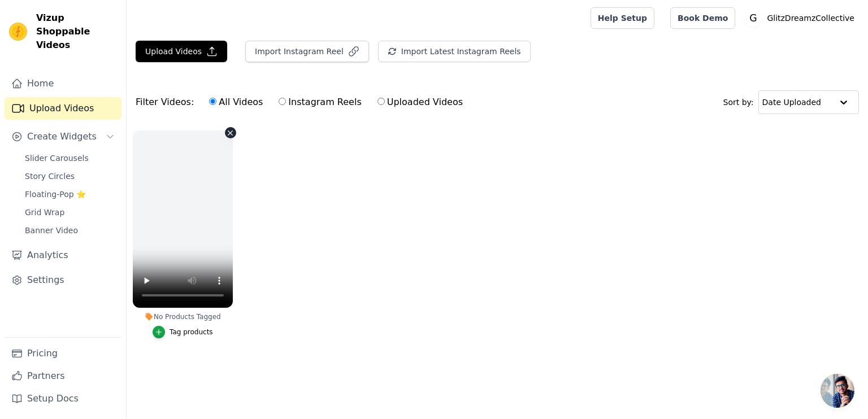  What do you see at coordinates (420, 102) in the screenshot?
I see `label: Uploaded Videos` at bounding box center [420, 102].